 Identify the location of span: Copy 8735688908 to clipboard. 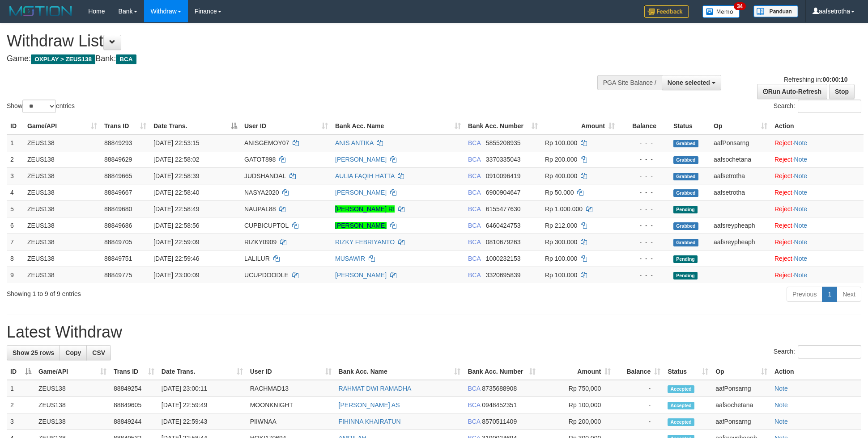
(499, 389).